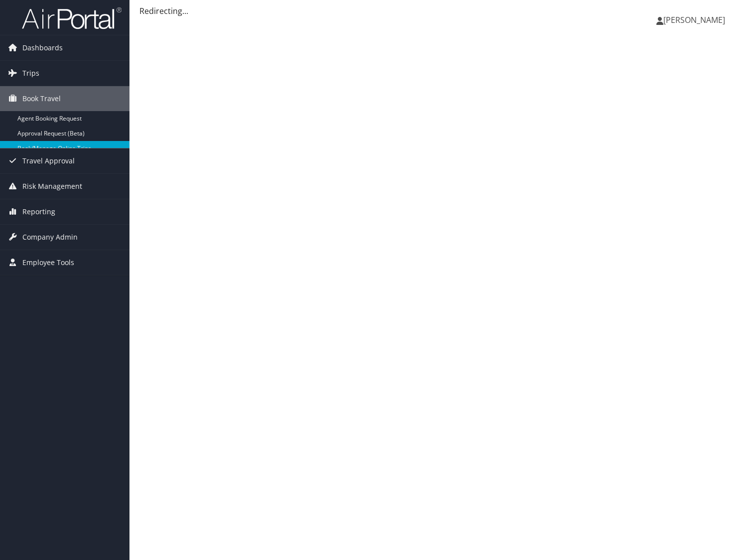 Image resolution: width=745 pixels, height=560 pixels. Describe the element at coordinates (48, 161) in the screenshot. I see `span: Travel Approval` at that location.